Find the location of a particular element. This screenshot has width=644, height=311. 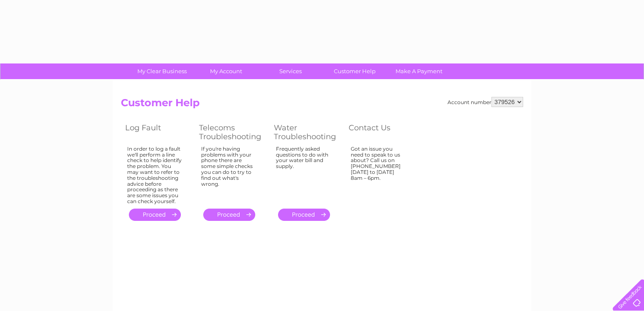

th: Telecoms Troubleshooting is located at coordinates (232, 132).